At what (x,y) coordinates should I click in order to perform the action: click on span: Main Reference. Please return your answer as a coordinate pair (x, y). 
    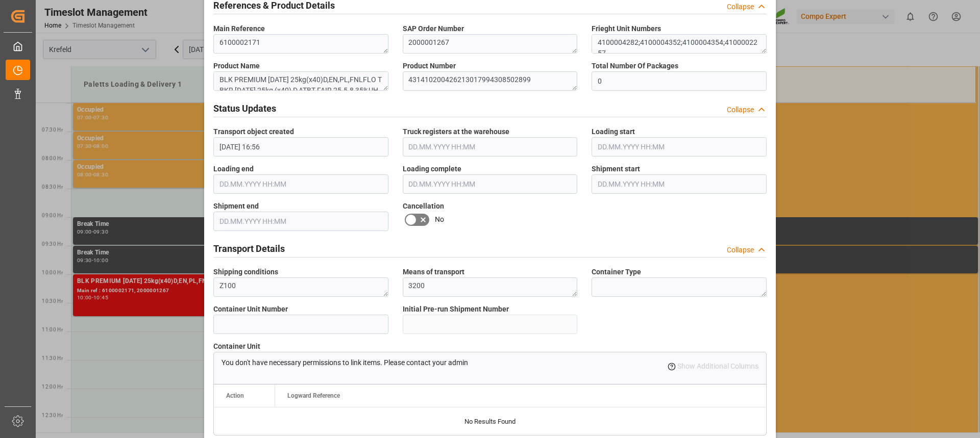
    Looking at the image, I should click on (239, 28).